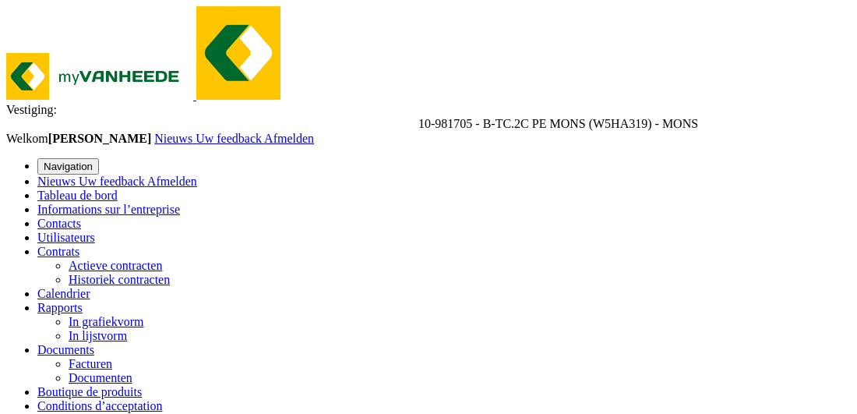 The image size is (857, 414). What do you see at coordinates (100, 405) in the screenshot?
I see `a: Conditions d’acceptation` at bounding box center [100, 405].